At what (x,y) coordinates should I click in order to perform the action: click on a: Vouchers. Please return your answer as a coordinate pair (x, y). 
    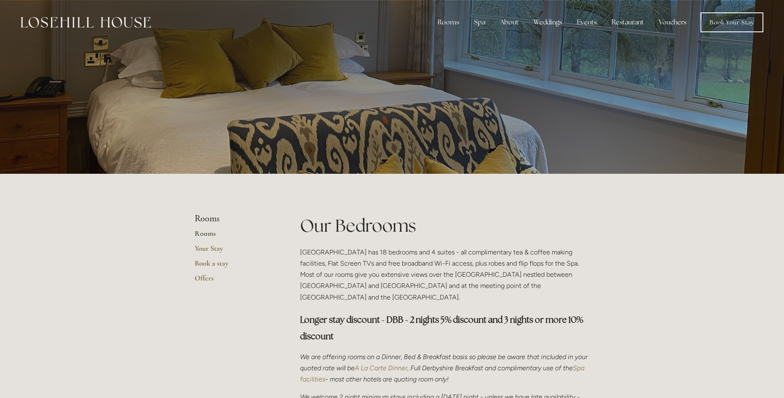
    Looking at the image, I should click on (673, 22).